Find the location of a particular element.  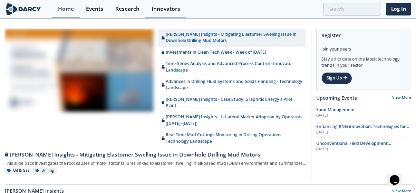

span: Sand Management is located at coordinates (335, 110).